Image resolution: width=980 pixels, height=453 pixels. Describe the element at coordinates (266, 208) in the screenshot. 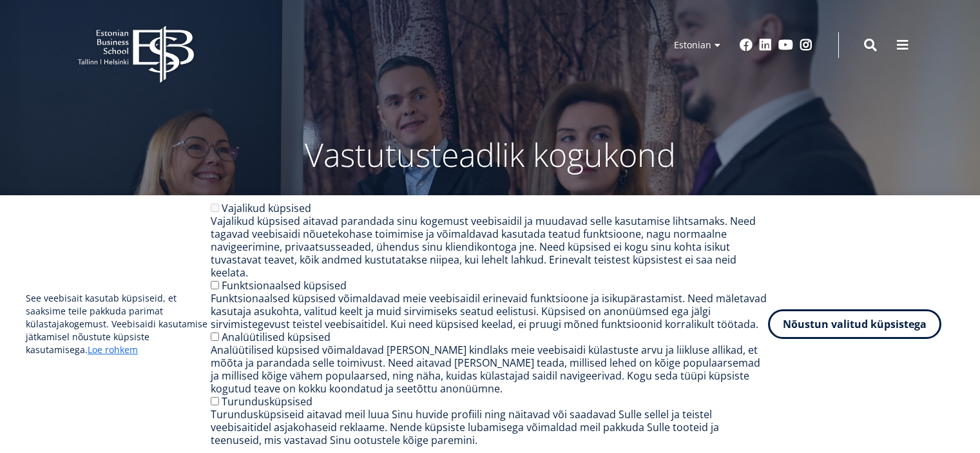

I see `label: Vajalikud küpsised` at that location.